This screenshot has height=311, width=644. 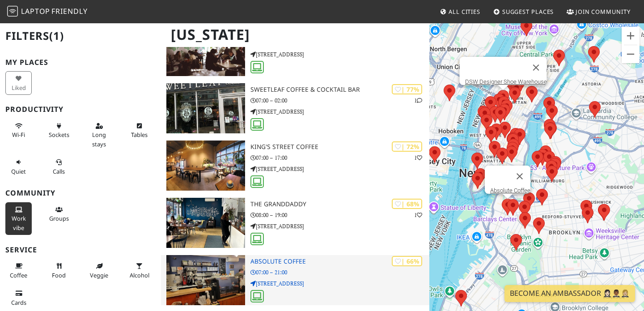 What do you see at coordinates (18, 130) in the screenshot?
I see `button: Wi-Fi` at bounding box center [18, 130].